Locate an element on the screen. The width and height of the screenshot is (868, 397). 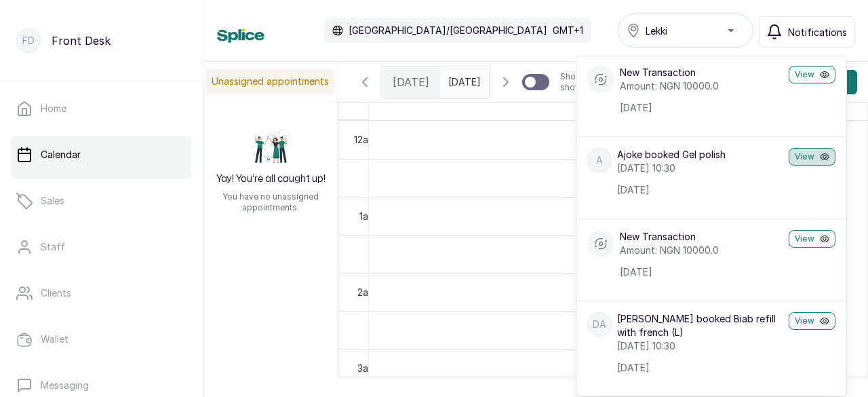
h2: Yay! You’re all caught up! is located at coordinates (271, 179).